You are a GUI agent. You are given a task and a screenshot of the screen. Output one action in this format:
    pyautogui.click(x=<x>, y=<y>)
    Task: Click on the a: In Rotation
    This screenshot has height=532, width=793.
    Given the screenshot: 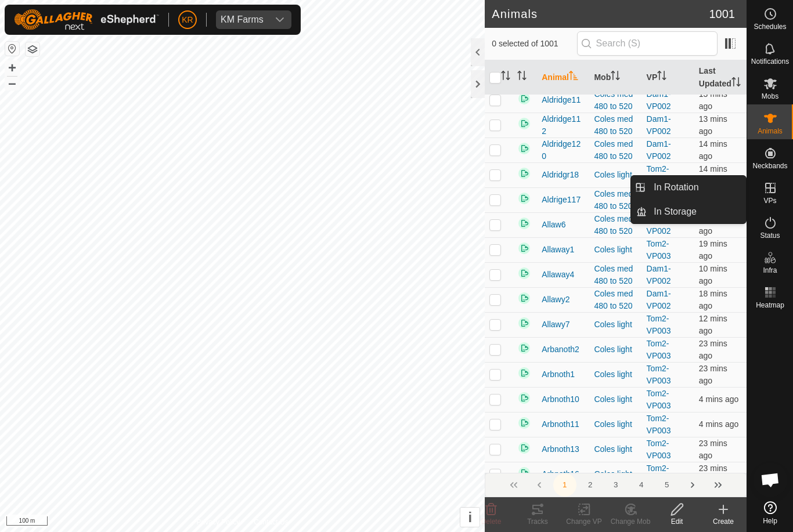 What is the action you would take?
    pyautogui.click(x=696, y=187)
    